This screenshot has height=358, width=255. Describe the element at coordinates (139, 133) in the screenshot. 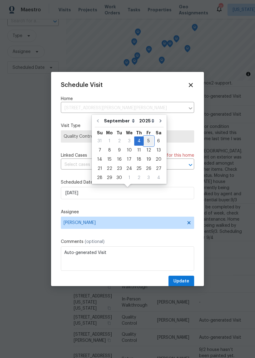

I see `abbr: Thursday` at that location.